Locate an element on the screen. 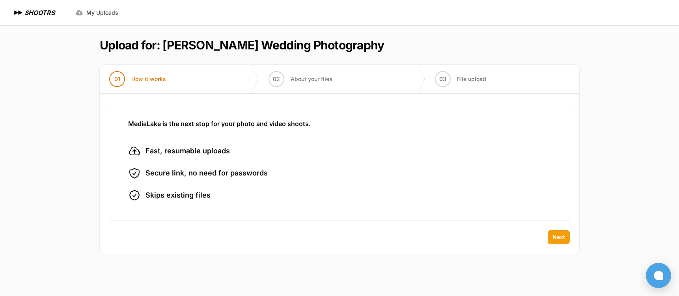 This screenshot has width=679, height=296. span: Skips existing files is located at coordinates (178, 195).